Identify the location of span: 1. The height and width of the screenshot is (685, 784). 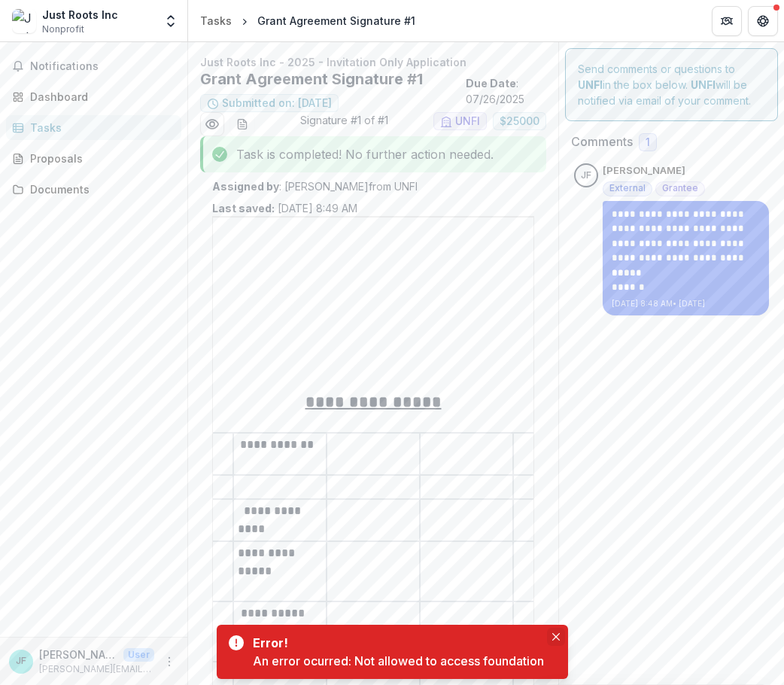
(648, 142).